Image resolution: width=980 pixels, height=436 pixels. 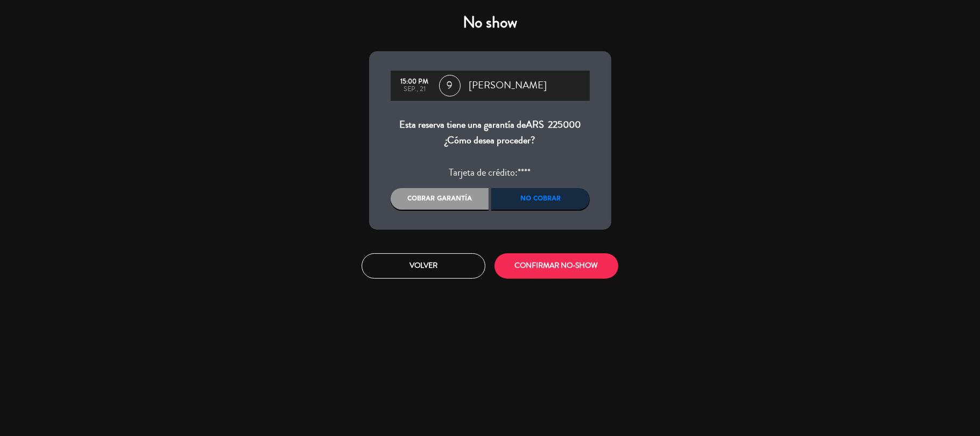 What do you see at coordinates (415, 82) in the screenshot?
I see `div: 15:00 PM` at bounding box center [415, 82].